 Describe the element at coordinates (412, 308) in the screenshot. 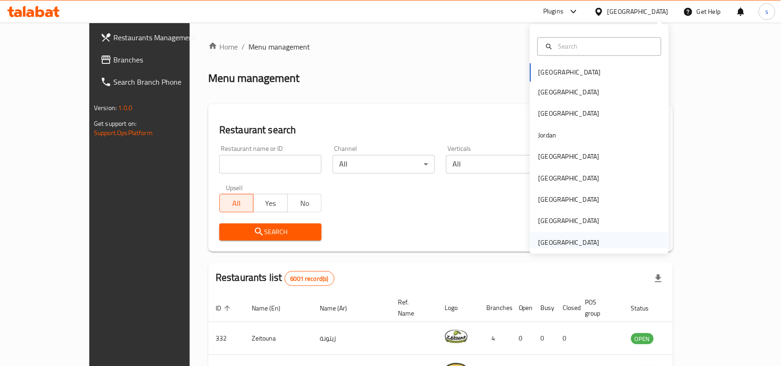

I see `span: Ref. Name` at that location.